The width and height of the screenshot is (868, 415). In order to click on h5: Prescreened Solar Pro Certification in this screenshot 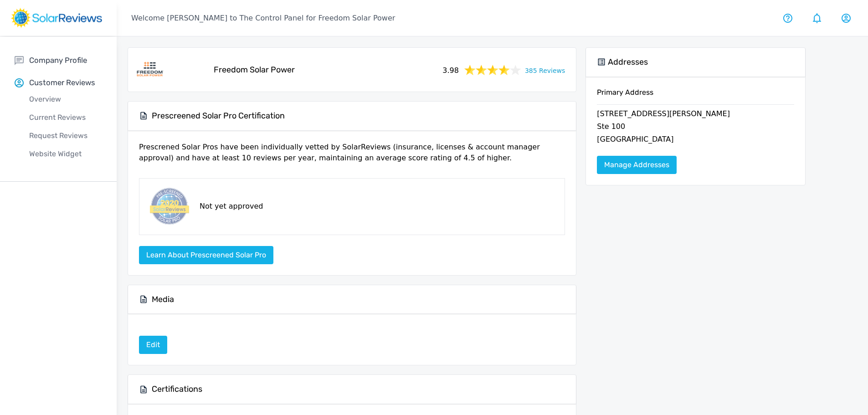, I will do `click(218, 115)`.